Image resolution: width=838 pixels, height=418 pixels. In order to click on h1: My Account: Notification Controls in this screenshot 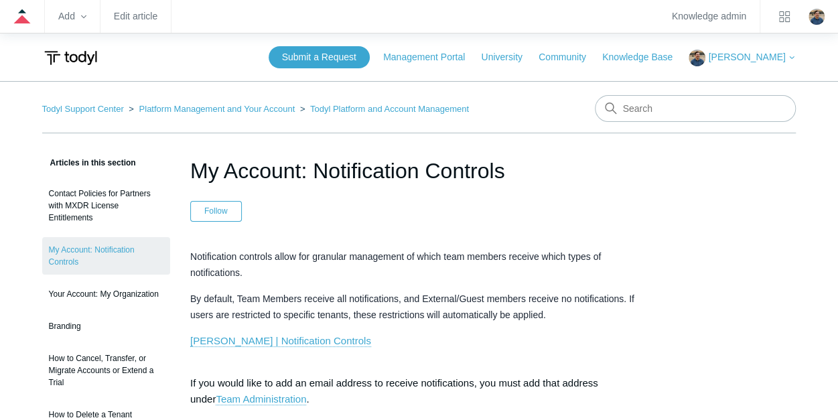, I will do `click(419, 171)`.